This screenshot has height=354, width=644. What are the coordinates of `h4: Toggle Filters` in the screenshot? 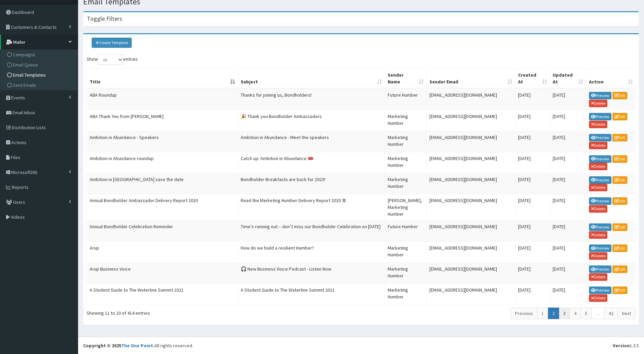 It's located at (105, 19).